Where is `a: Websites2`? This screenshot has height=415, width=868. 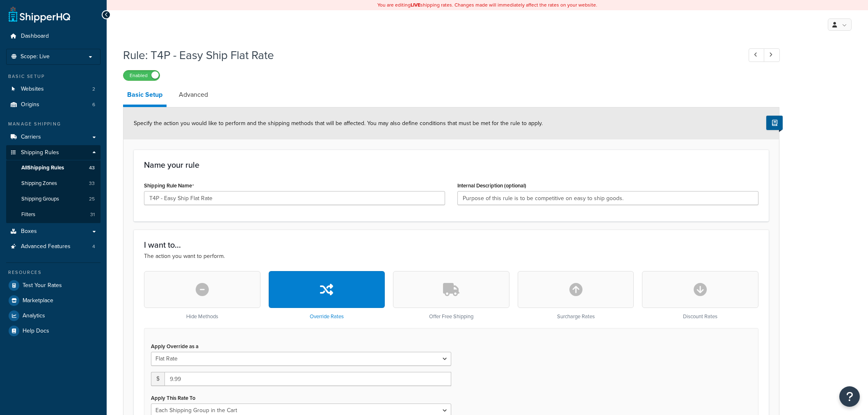 a: Websites2 is located at coordinates (53, 89).